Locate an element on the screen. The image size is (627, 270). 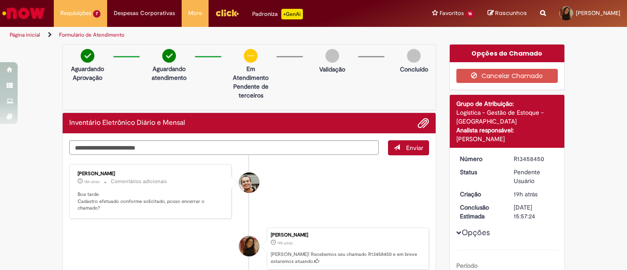
div: R13458450 is located at coordinates (534, 159).